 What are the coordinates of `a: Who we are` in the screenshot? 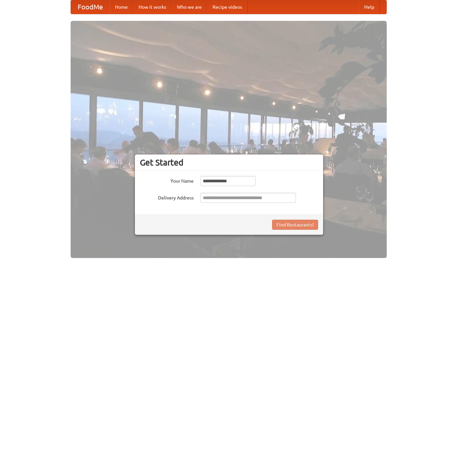 It's located at (189, 7).